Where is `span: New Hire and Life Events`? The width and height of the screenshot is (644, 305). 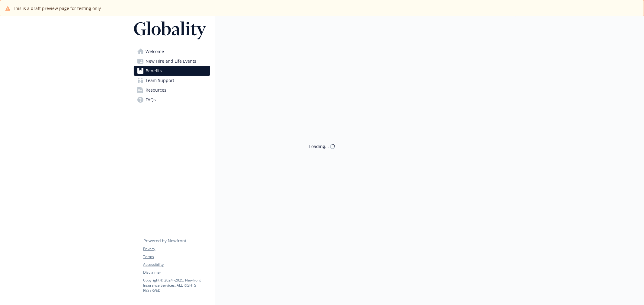
span: New Hire and Life Events is located at coordinates (171, 61).